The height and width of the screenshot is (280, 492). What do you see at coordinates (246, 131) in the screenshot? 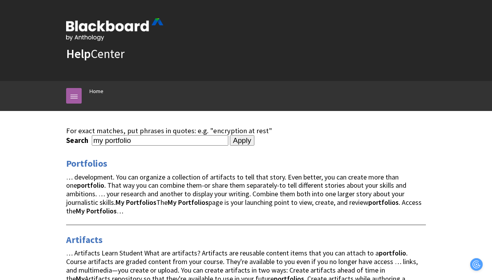
I see `div: For exact matches, put phrases in quotes: e.g. "encryption at rest"` at bounding box center [246, 131].